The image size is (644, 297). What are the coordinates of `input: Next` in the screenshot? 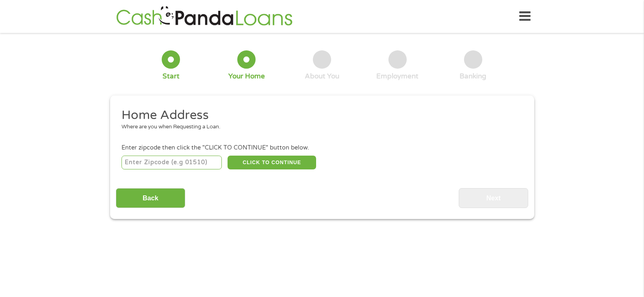 It's located at (493, 197).